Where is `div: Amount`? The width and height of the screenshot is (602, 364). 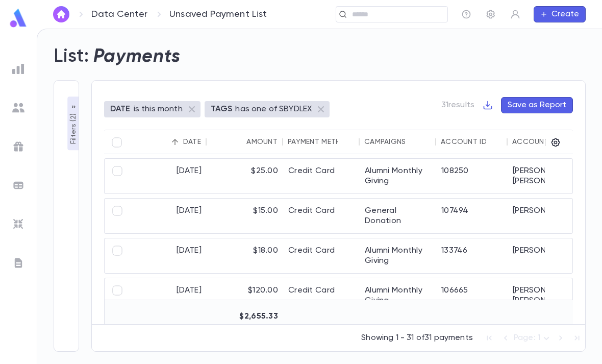
div: Amount is located at coordinates (262, 142).